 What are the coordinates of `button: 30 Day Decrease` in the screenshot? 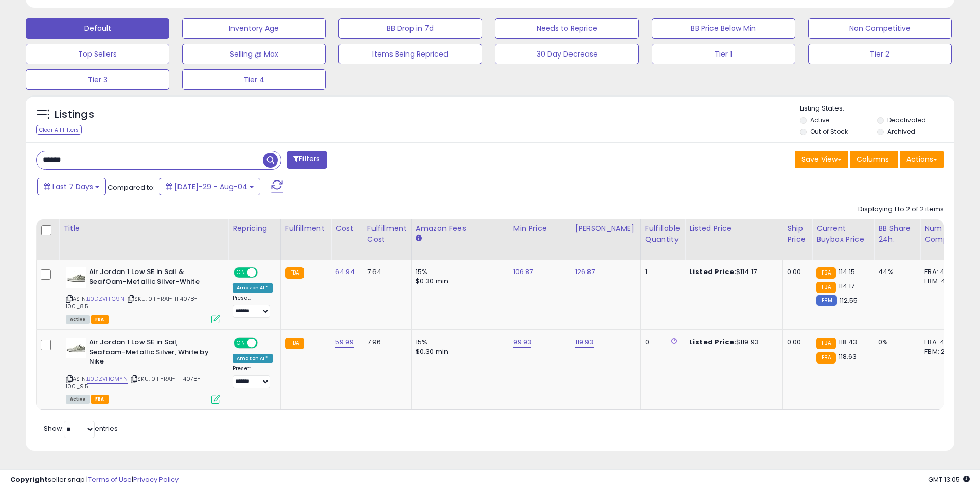 It's located at (566, 54).